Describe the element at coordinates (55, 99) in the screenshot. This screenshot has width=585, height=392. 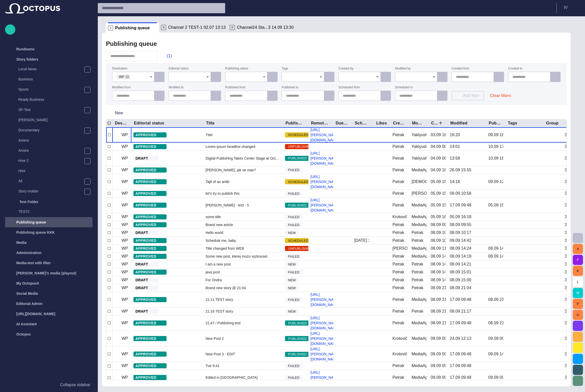
I see `p: Ready Business` at that location.